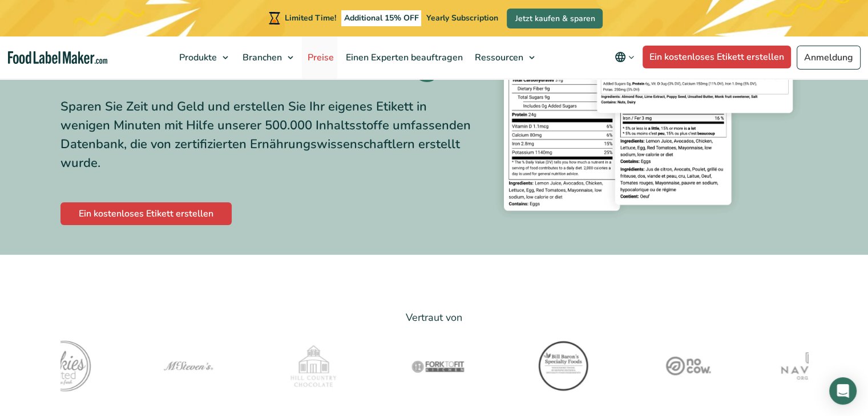  What do you see at coordinates (403, 58) in the screenshot?
I see `span: Einen Experten beauftragen` at bounding box center [403, 58].